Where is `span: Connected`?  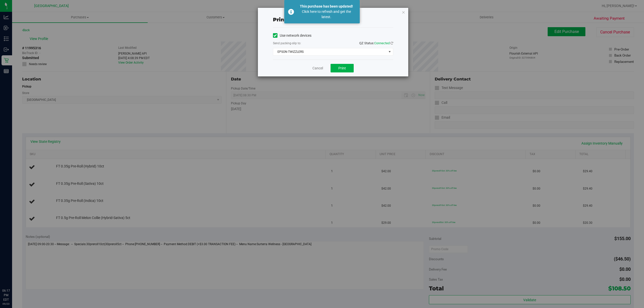
span: Connected is located at coordinates (382, 43).